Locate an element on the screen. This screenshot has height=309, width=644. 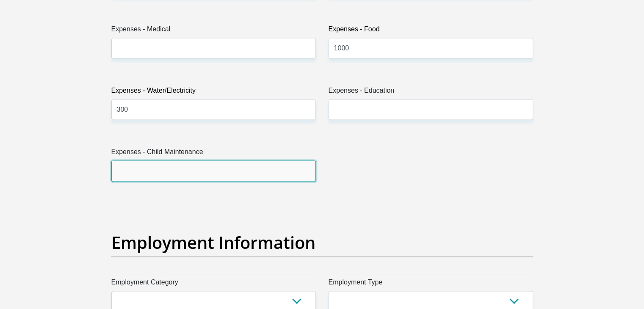
input: Expenses - Food is located at coordinates (430, 48).